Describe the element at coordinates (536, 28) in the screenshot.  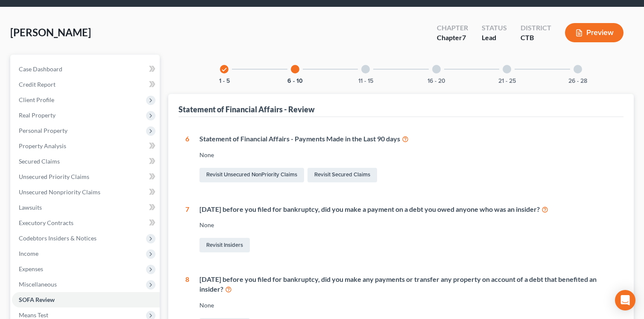
I see `div: District` at that location.